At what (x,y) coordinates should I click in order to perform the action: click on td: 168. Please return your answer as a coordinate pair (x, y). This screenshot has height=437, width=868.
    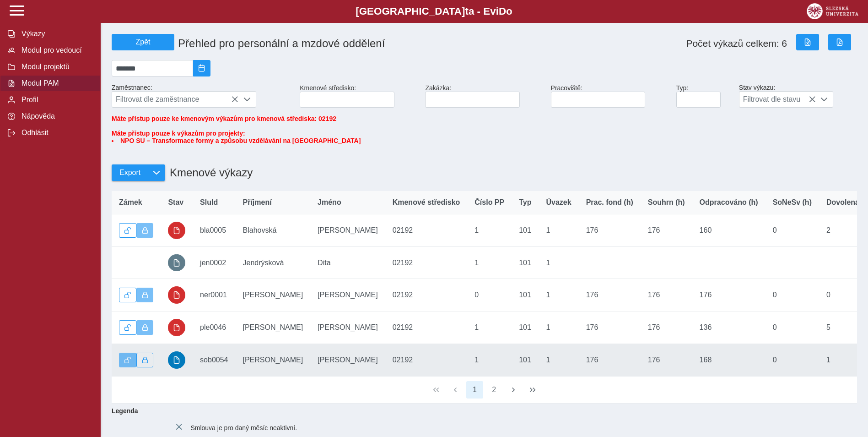
    Looking at the image, I should click on (729, 359).